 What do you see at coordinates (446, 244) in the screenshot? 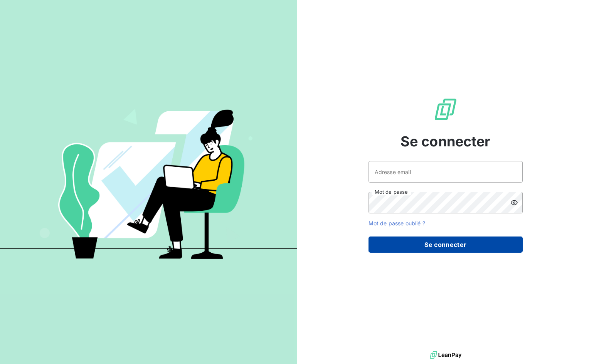
I see `button: Se connecter` at bounding box center [446, 244].